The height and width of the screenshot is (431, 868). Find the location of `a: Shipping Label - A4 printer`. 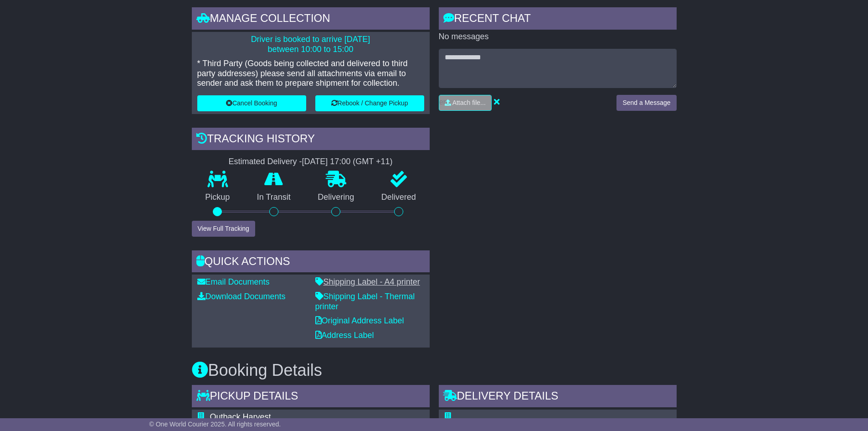

a: Shipping Label - A4 printer is located at coordinates (368, 282).